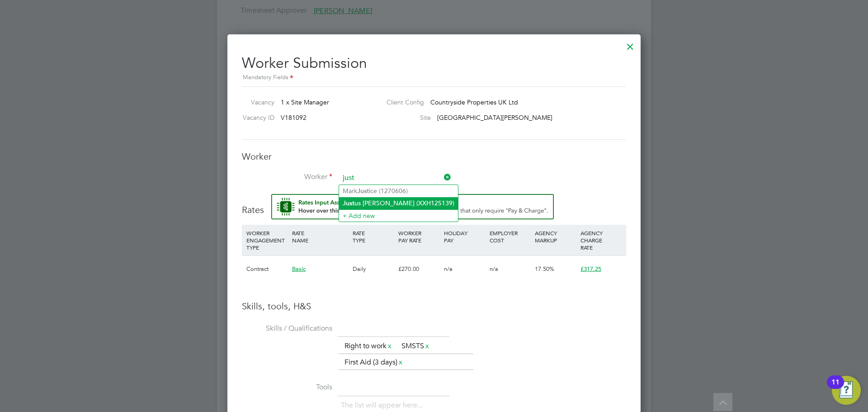  What do you see at coordinates (434, 77) in the screenshot?
I see `div: Mandatory Fields` at bounding box center [434, 77].